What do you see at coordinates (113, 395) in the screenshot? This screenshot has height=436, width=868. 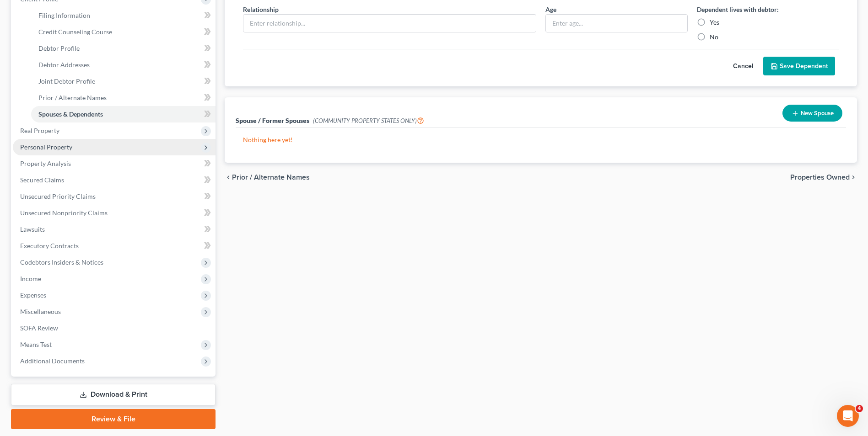 I see `a: Download & Print` at bounding box center [113, 395].